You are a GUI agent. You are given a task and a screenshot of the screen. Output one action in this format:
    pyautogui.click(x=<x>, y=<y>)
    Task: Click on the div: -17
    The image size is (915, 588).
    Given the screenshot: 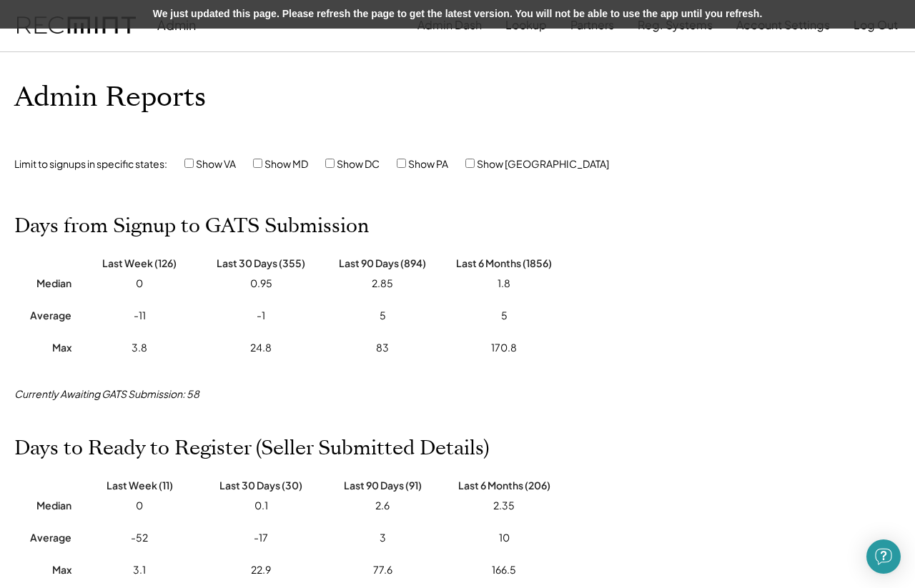 What is the action you would take?
    pyautogui.click(x=261, y=538)
    